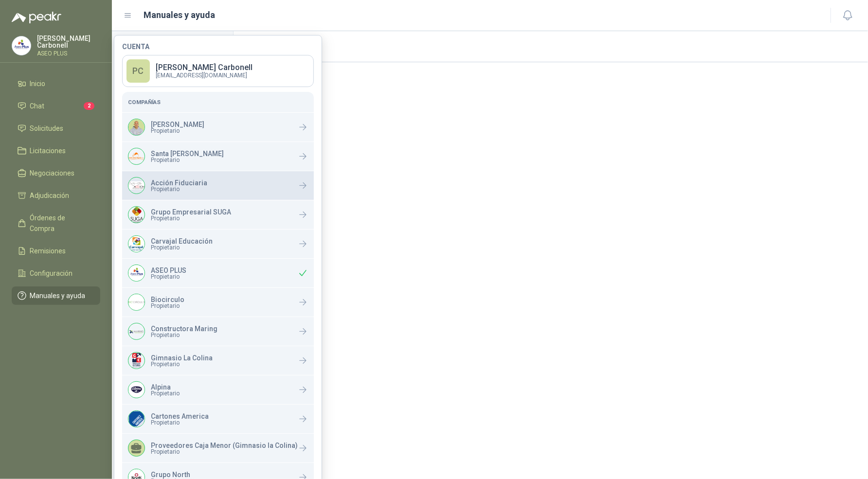 The image size is (868, 479). I want to click on p: Proveedores Caja Menor (Gimnasio la Colina), so click(224, 445).